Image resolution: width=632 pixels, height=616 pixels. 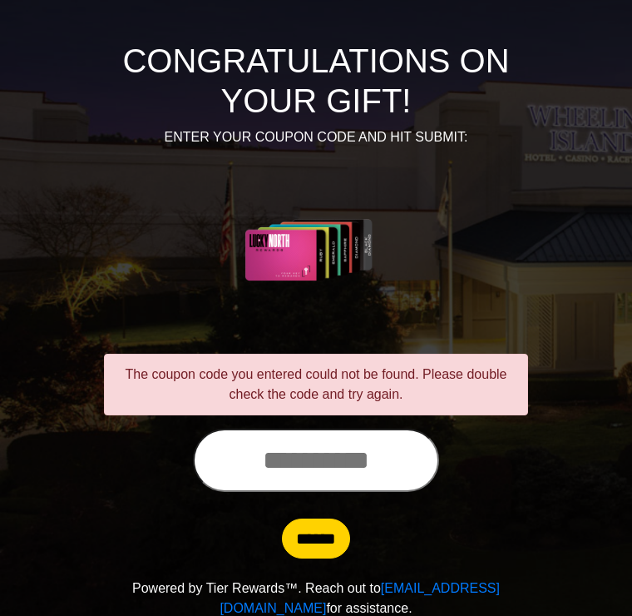 What do you see at coordinates (316, 137) in the screenshot?
I see `p: ENTER YOUR COUPON CODE AND HIT SUBMIT:` at bounding box center [316, 137].